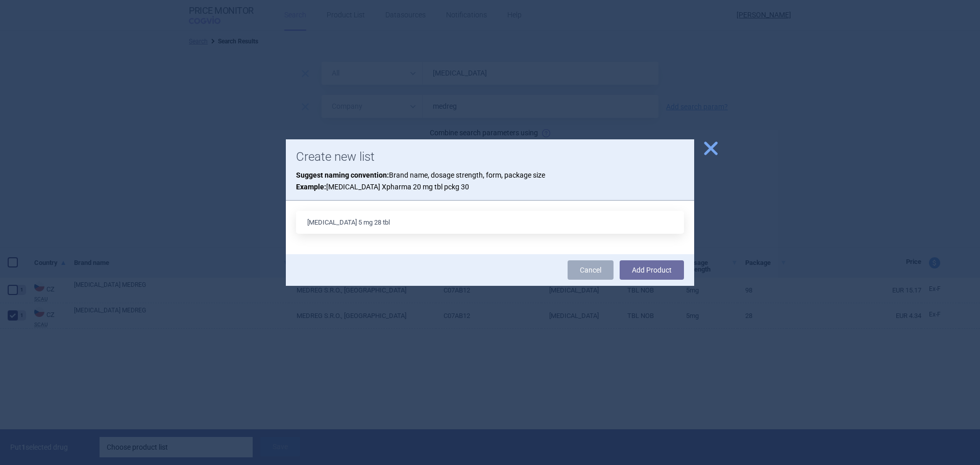 The height and width of the screenshot is (465, 980). What do you see at coordinates (651, 270) in the screenshot?
I see `button: Add Product` at bounding box center [651, 270].